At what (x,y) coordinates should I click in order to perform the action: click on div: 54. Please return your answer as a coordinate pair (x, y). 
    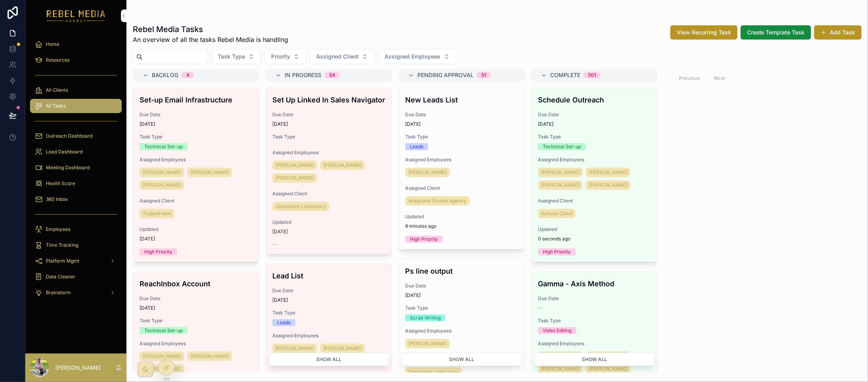
    Looking at the image, I should click on (332, 75).